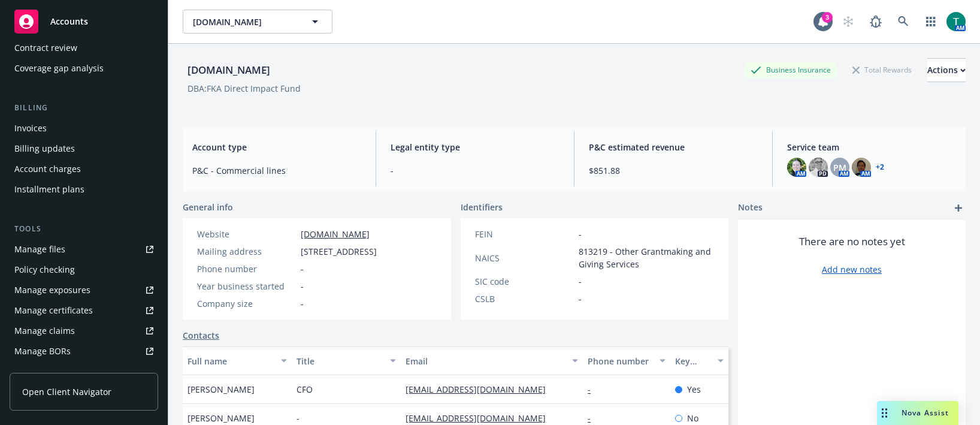  Describe the element at coordinates (84, 290) in the screenshot. I see `span: Manage exposures` at that location.